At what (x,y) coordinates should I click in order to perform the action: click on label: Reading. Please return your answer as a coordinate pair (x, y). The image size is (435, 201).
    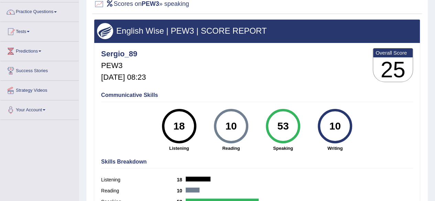
    Looking at the image, I should click on (139, 191).